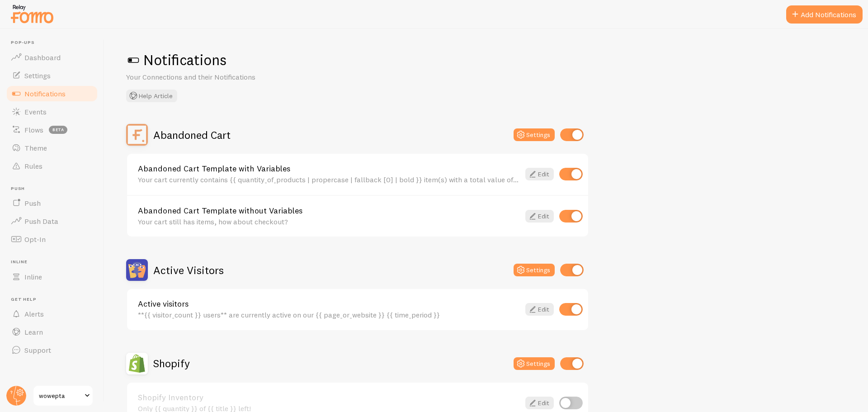 The width and height of the screenshot is (868, 412). I want to click on a: Learn, so click(52, 332).